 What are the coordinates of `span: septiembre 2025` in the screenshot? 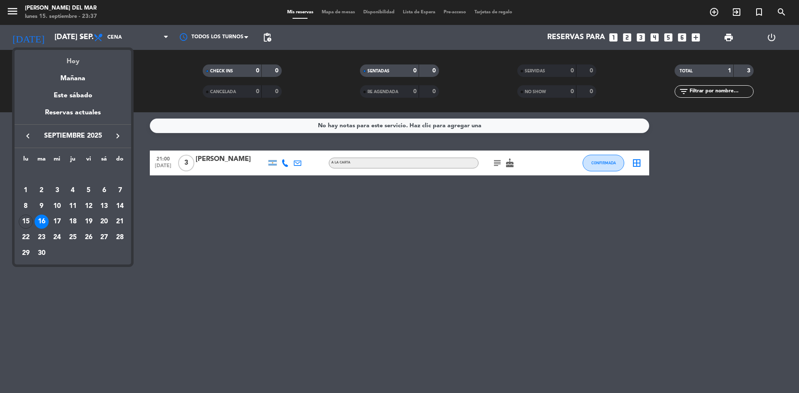 It's located at (73, 136).